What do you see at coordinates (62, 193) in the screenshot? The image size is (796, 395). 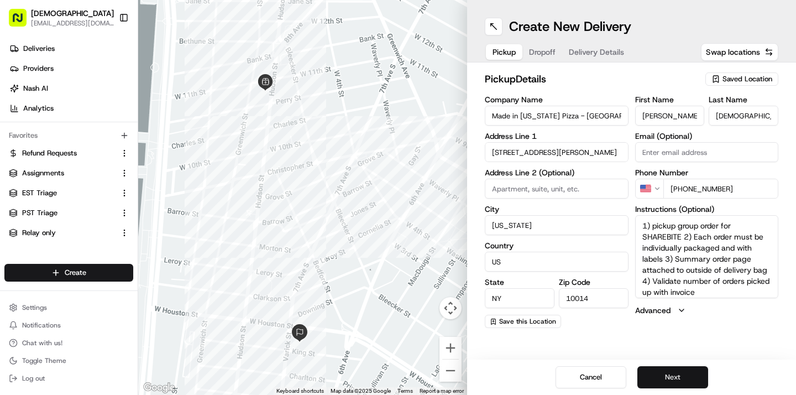 I see `a: EST Triage` at bounding box center [62, 193].